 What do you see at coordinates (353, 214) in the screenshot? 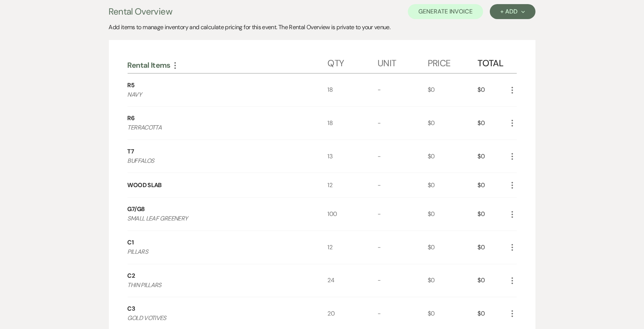
I see `div: 100` at bounding box center [353, 214].